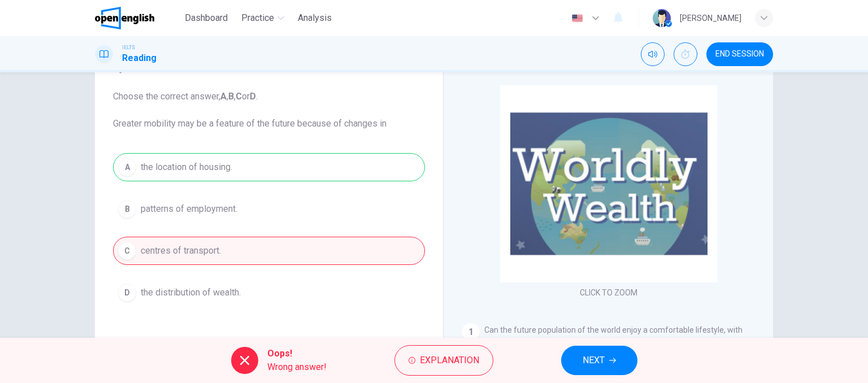  What do you see at coordinates (471, 332) in the screenshot?
I see `div: 1` at bounding box center [471, 332].